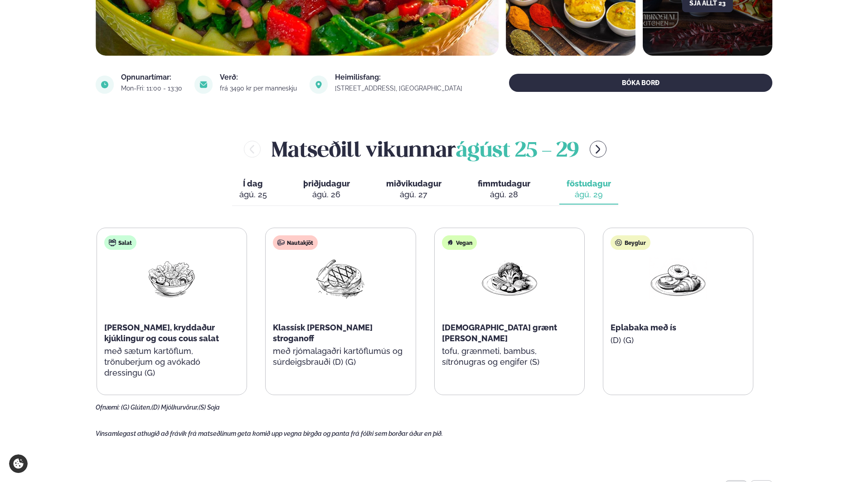 This screenshot has height=482, width=868. I want to click on span: miðvikudagur, so click(414, 184).